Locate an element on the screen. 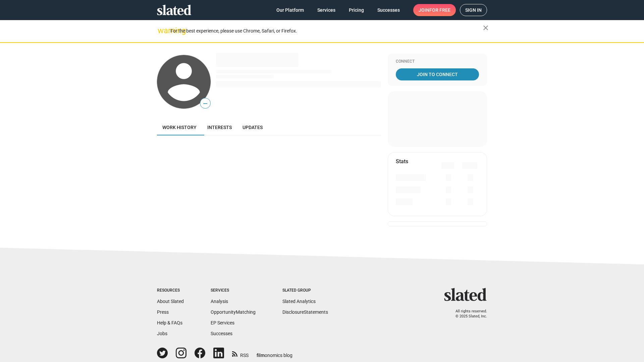 The height and width of the screenshot is (362, 644). a: Jobs is located at coordinates (162, 334).